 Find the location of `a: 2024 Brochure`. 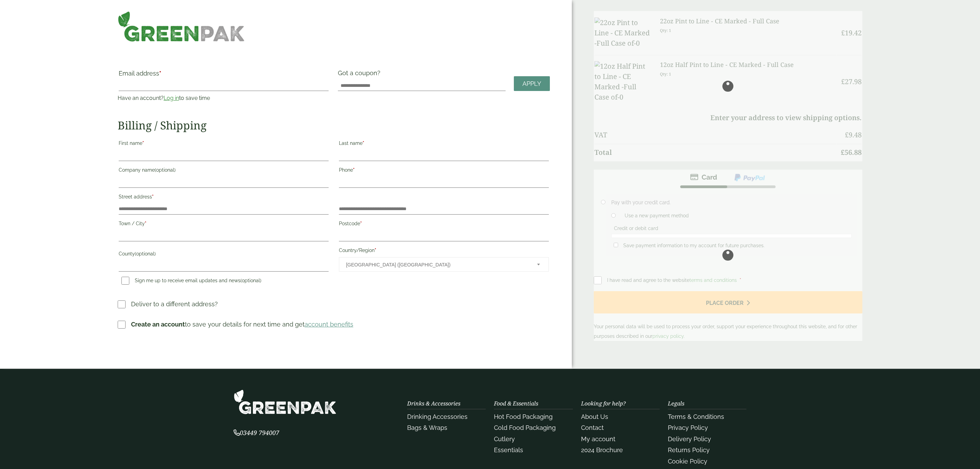

a: 2024 Brochure is located at coordinates (602, 450).